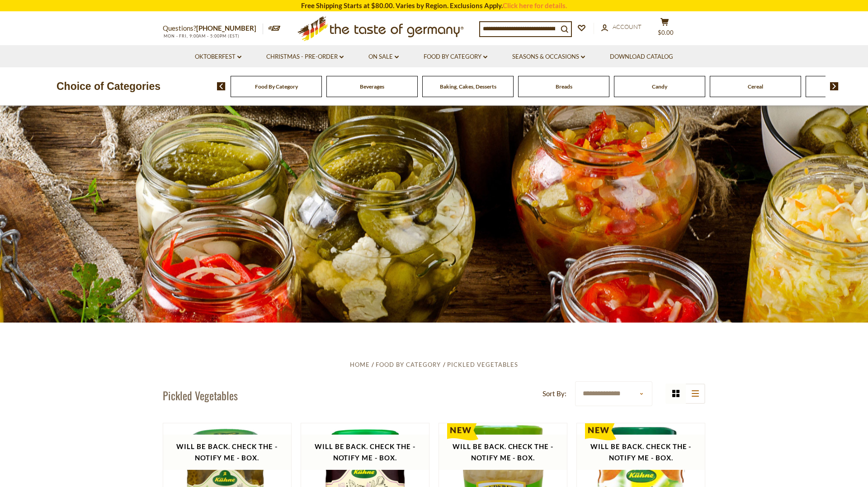 The image size is (868, 487). Describe the element at coordinates (642, 57) in the screenshot. I see `a: Download Catalog` at that location.